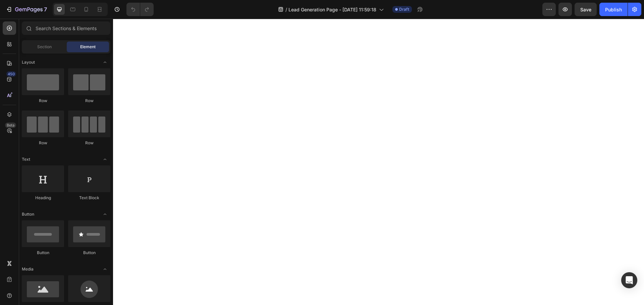  What do you see at coordinates (613, 10) in the screenshot?
I see `div: Publish` at bounding box center [613, 10].